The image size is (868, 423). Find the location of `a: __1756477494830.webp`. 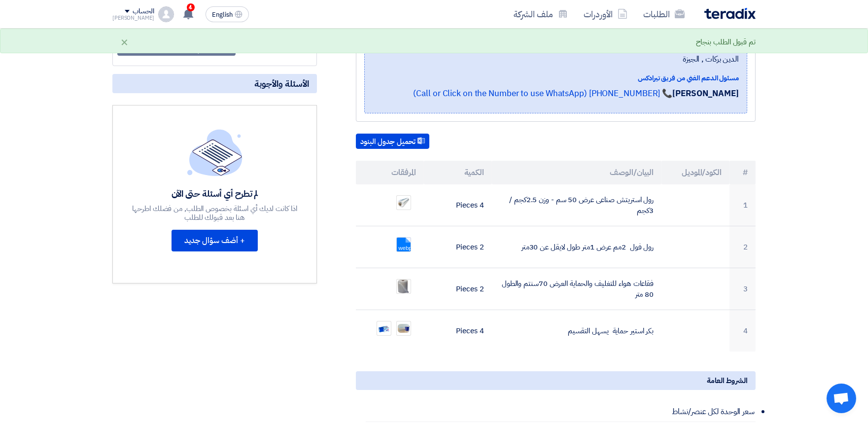

a: __1756477494830.webp is located at coordinates (437, 267).